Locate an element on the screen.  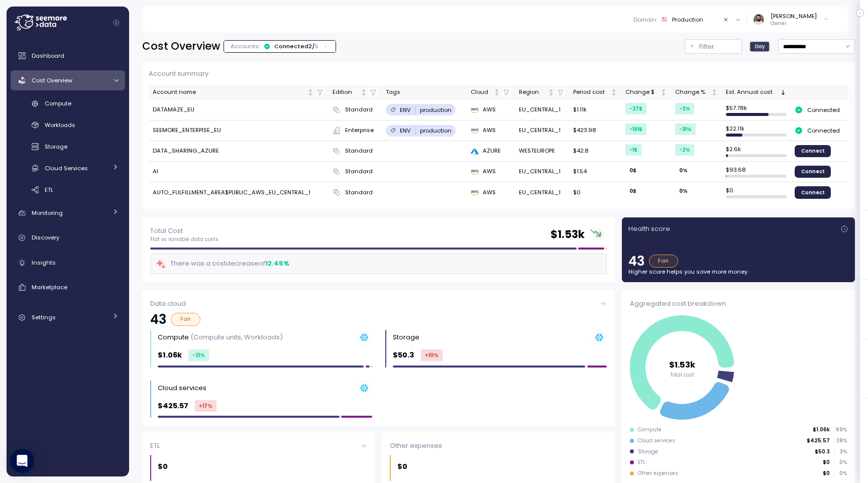
p: $50.3 is located at coordinates (822, 452).